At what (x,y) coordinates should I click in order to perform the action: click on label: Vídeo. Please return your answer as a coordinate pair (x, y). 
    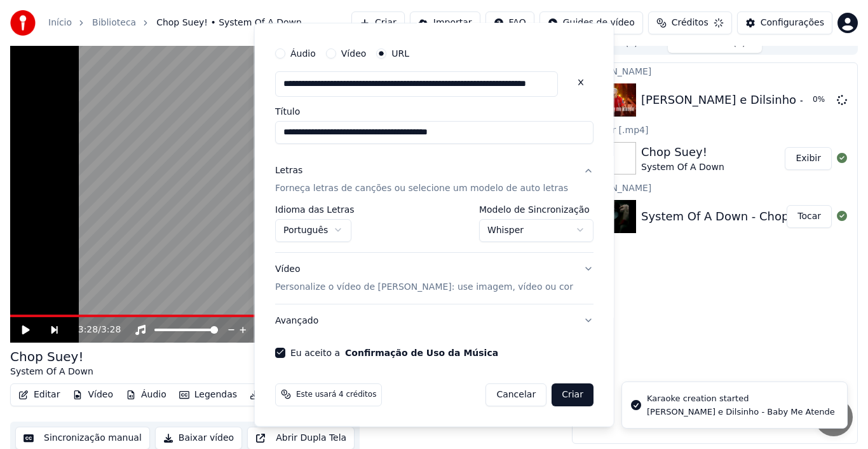
    Looking at the image, I should click on (354, 53).